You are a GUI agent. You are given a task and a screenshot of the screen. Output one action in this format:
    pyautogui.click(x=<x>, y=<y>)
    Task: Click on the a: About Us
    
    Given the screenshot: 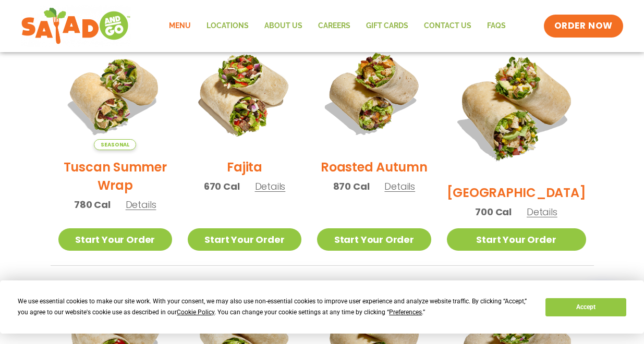 What is the action you would take?
    pyautogui.click(x=283, y=26)
    